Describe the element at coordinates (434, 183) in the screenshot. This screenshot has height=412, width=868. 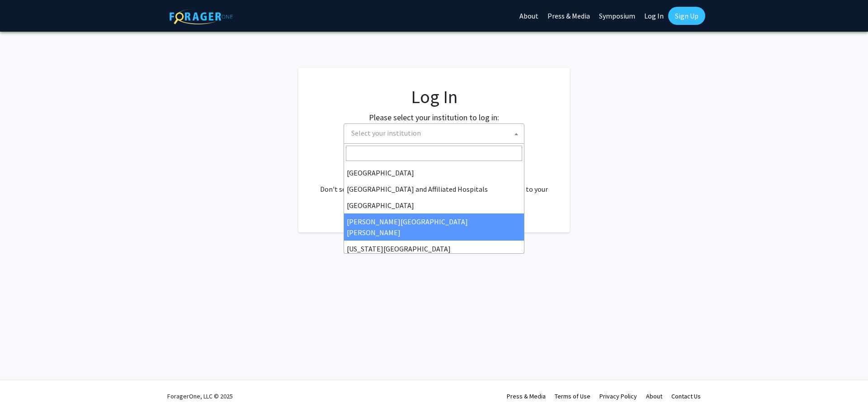
I see `div: No account? . Don't see your institution? about bringing ForagerOne to your institution.` at that location.